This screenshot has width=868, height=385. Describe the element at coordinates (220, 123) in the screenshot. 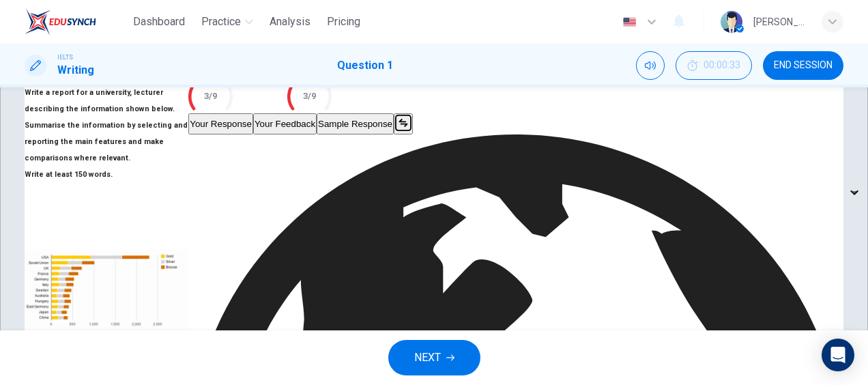

I see `button: Your Response` at that location.